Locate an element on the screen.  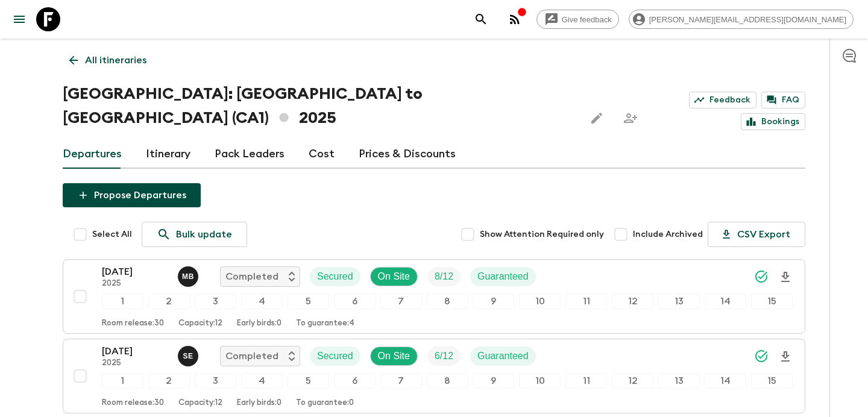
span: Give feedback is located at coordinates (587, 19).